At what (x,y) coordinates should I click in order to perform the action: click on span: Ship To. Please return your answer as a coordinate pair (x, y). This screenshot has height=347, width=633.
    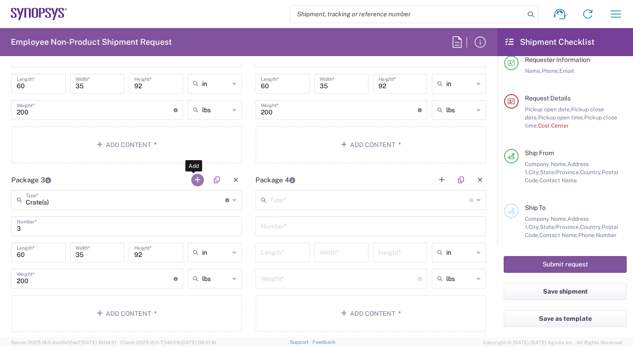
    Looking at the image, I should click on (536, 208).